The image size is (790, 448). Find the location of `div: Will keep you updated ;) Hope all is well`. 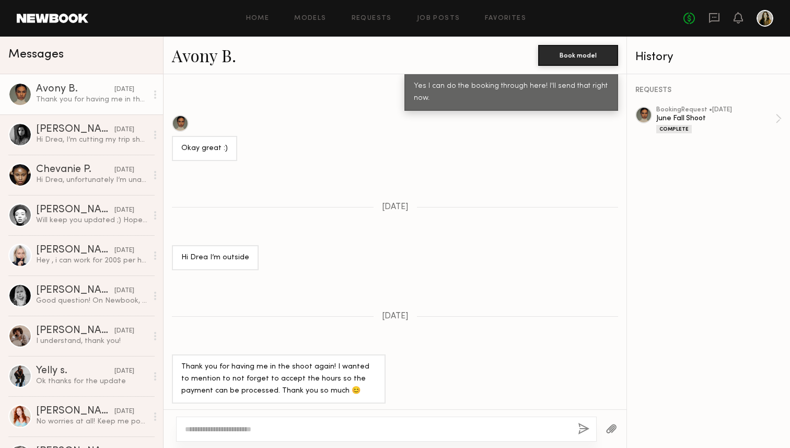

div: Will keep you updated ;) Hope all is well is located at coordinates (91, 220).